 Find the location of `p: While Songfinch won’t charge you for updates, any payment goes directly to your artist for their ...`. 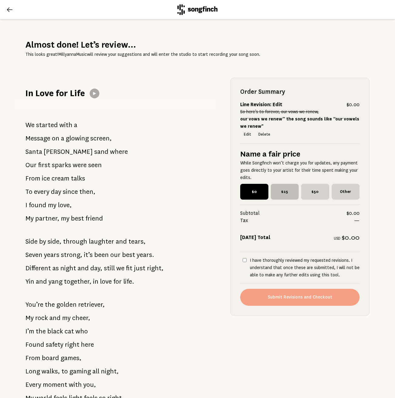

p: While Songfinch won’t charge you for updates, any payment goes directly to your artist for their ... is located at coordinates (300, 170).